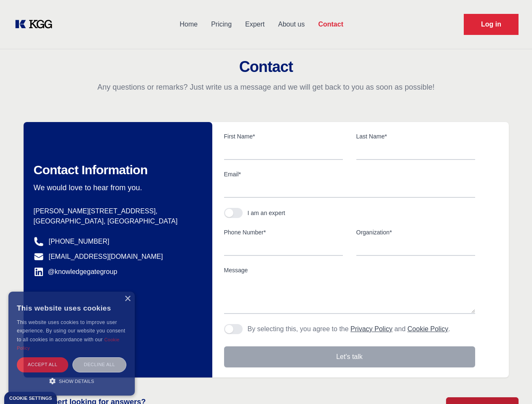 The width and height of the screenshot is (532, 404). What do you see at coordinates (350, 174) in the screenshot?
I see `label: Email*` at bounding box center [350, 174].